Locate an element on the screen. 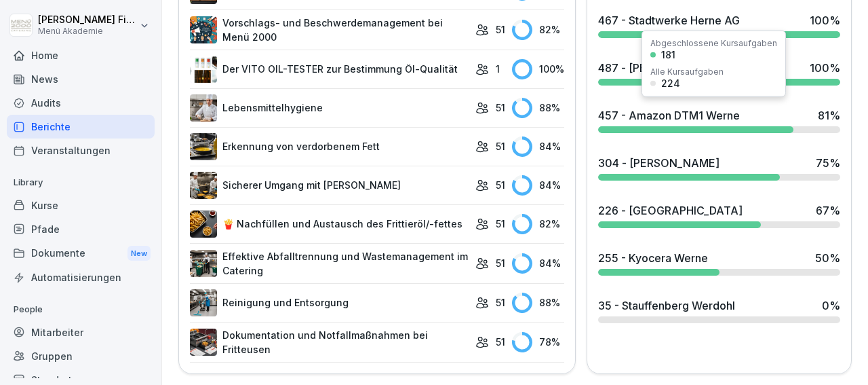  a: Kurse is located at coordinates (81, 205).